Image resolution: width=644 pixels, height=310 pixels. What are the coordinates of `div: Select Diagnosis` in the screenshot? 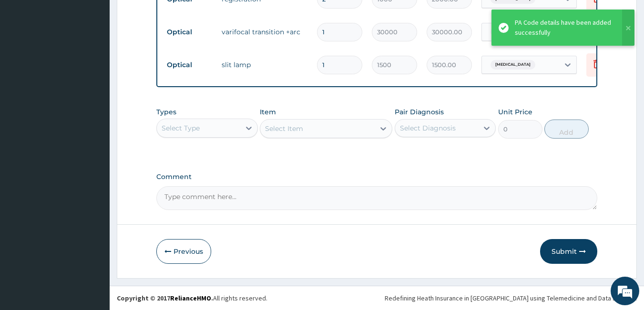 It's located at (427, 128).